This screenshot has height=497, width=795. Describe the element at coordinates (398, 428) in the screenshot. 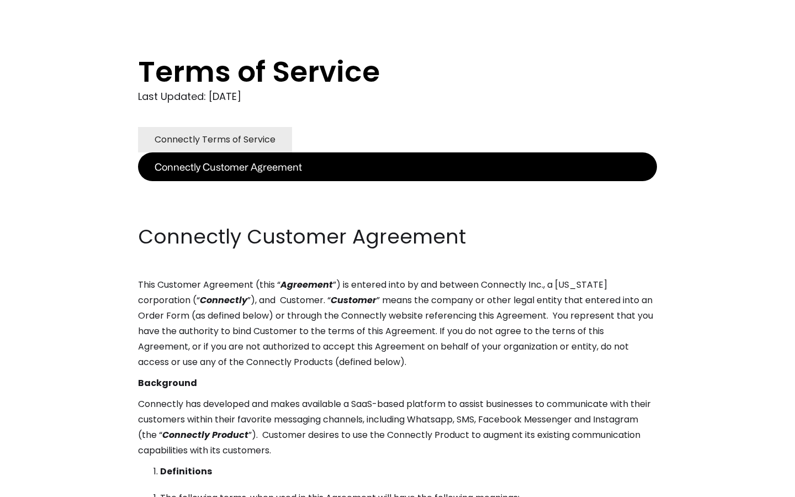

I see `p: Connectly has developed and makes available a SaaS-based platform to assist businesses to communi...` at that location.